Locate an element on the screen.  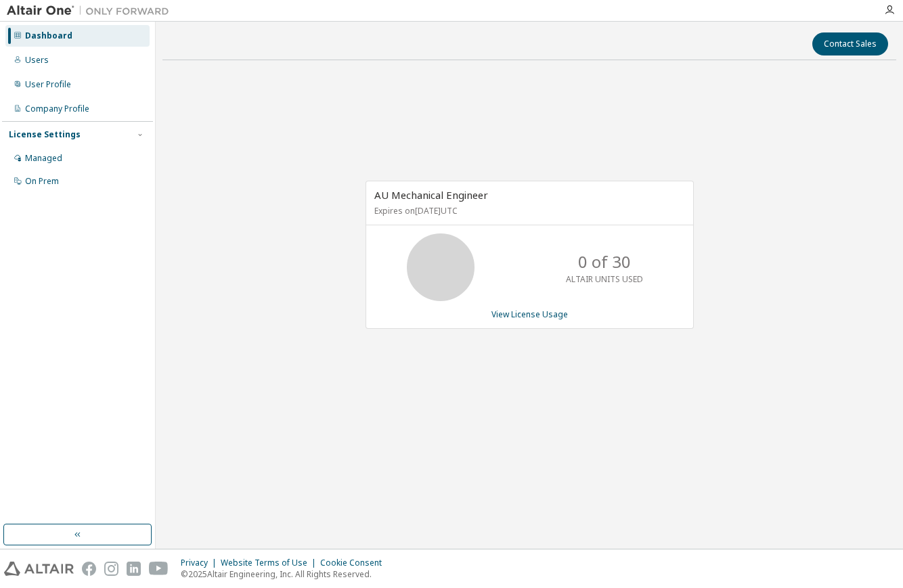
div: User Profile is located at coordinates (48, 85).